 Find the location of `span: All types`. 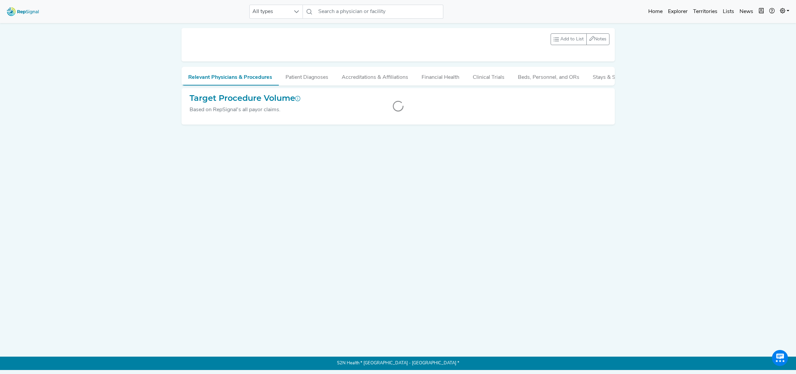

span: All types is located at coordinates (270, 12).